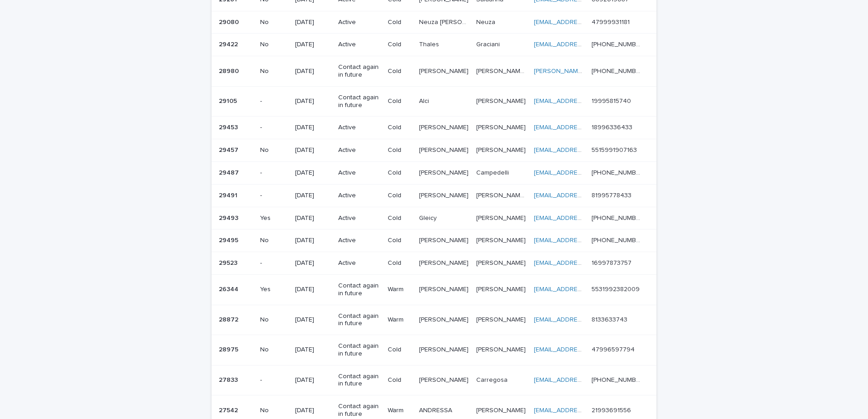  Describe the element at coordinates (615, 149) in the screenshot. I see `p: 5515991907163` at that location.